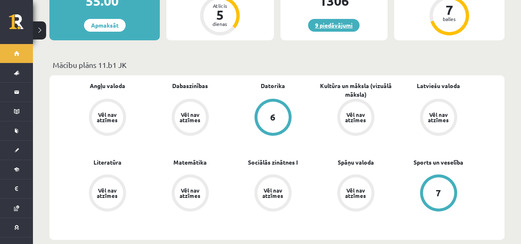  What do you see at coordinates (190, 162) in the screenshot?
I see `a: Matemātika` at bounding box center [190, 162].